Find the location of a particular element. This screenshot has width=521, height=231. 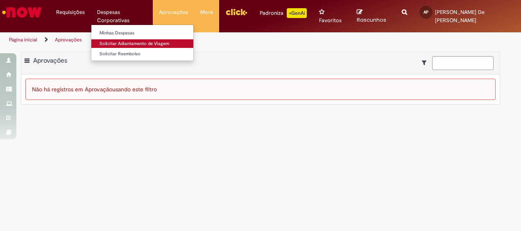

a: Página inicial is located at coordinates (23, 40).